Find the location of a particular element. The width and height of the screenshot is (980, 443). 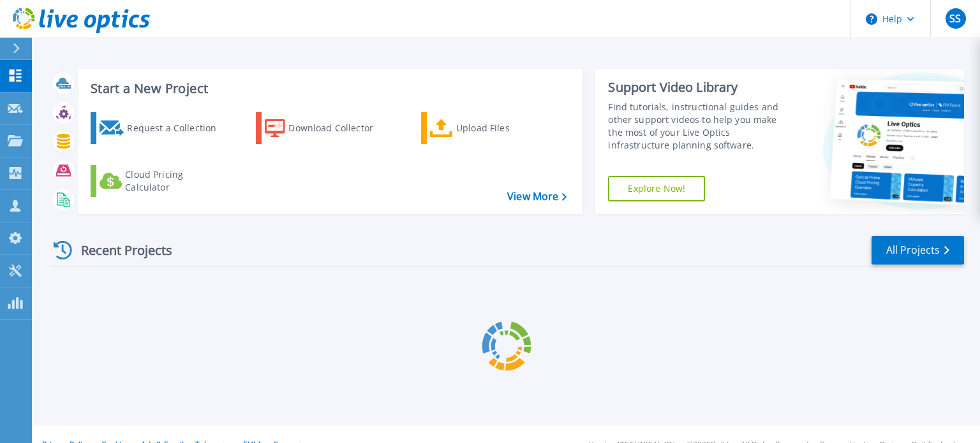

div: Cloud Pricing Calculator is located at coordinates (176, 181).